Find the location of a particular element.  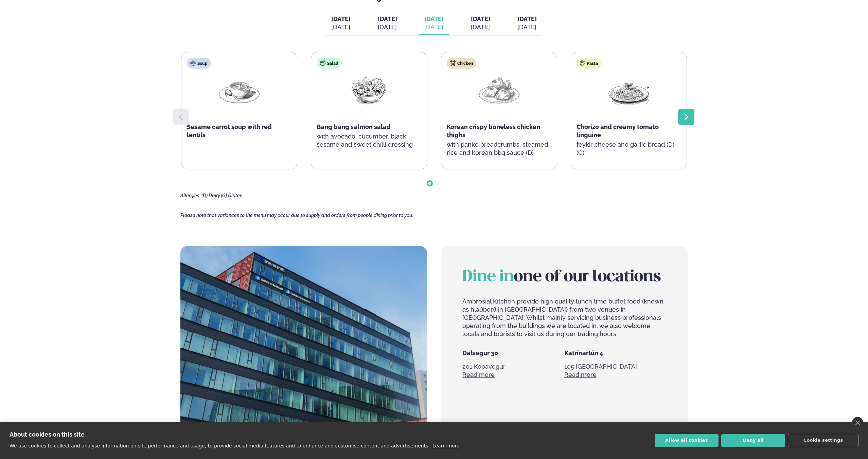

div: Soup is located at coordinates (199, 63).